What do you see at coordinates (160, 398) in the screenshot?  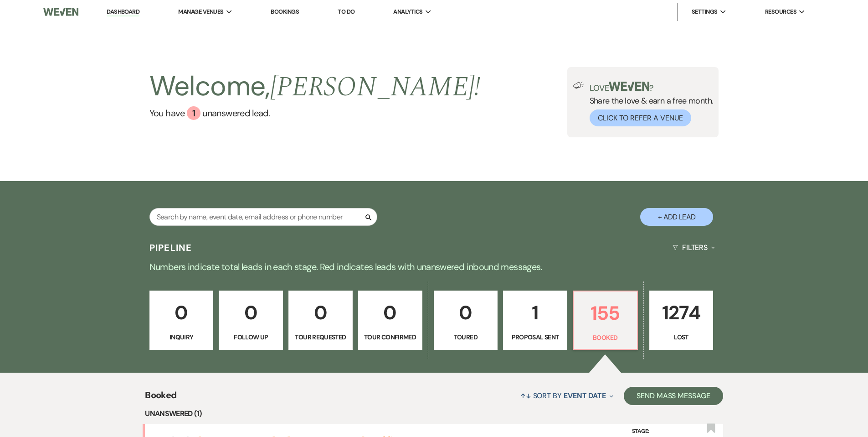 I see `span: Booked` at bounding box center [160, 398].